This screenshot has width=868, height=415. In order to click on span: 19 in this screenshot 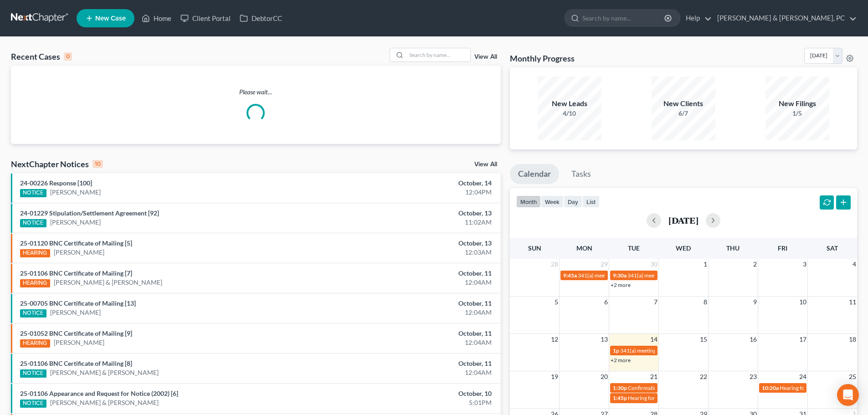, I will do `click(554, 377)`.